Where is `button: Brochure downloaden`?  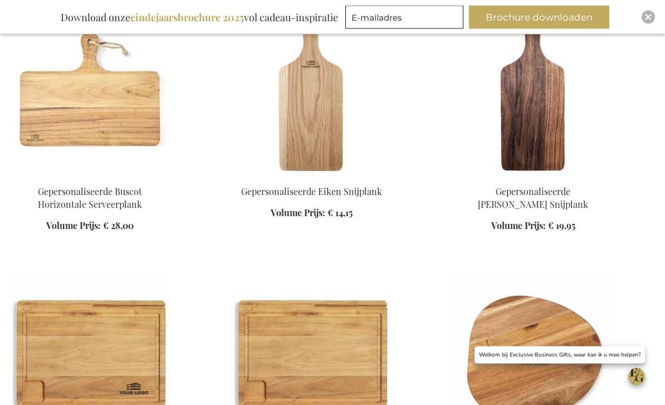 button: Brochure downloaden is located at coordinates (539, 17).